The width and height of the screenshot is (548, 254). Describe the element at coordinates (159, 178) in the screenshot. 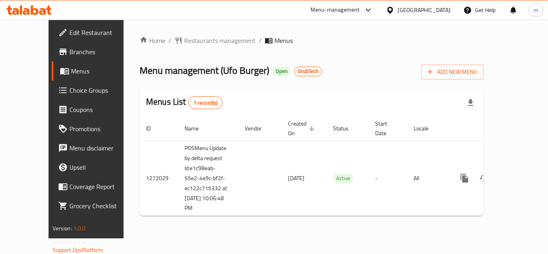

I see `td: 1272029` at that location.